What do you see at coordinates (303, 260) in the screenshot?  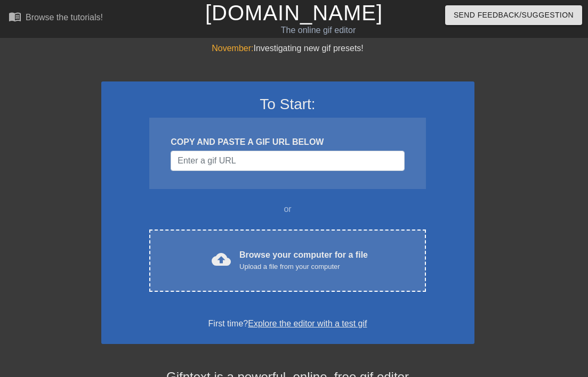 I see `div: Browse your computer for a file` at bounding box center [303, 260].